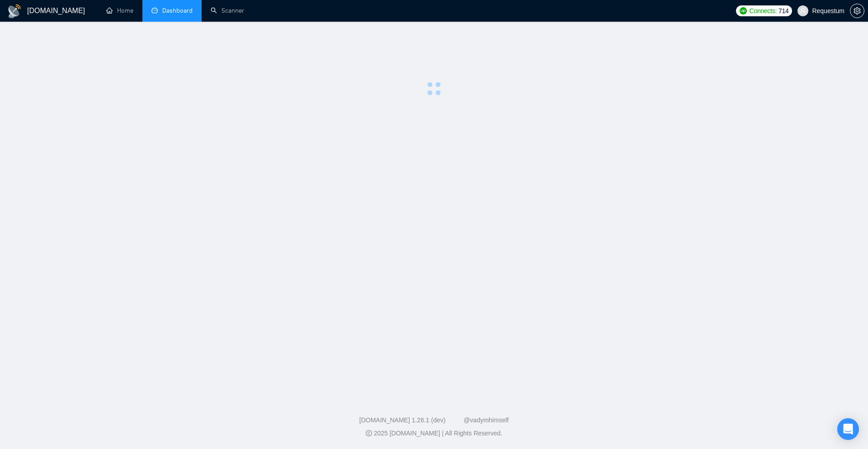 The image size is (868, 449). I want to click on button: setting, so click(857, 11).